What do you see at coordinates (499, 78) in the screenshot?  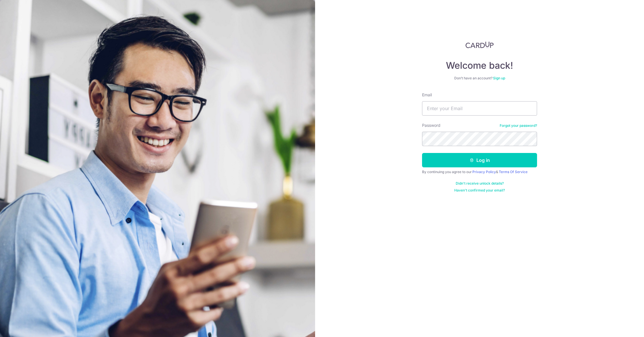 I see `a: Sign up` at bounding box center [499, 78].